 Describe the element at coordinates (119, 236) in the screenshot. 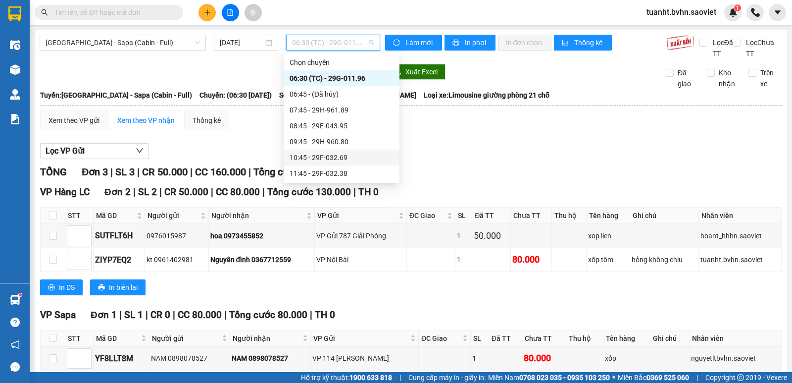

I see `td: SUTFLT6H` at that location.